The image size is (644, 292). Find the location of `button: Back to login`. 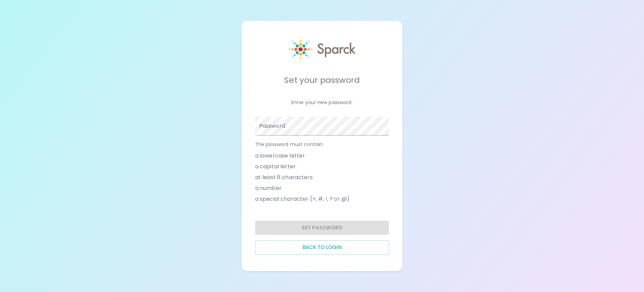

button: Back to login is located at coordinates (322, 247).